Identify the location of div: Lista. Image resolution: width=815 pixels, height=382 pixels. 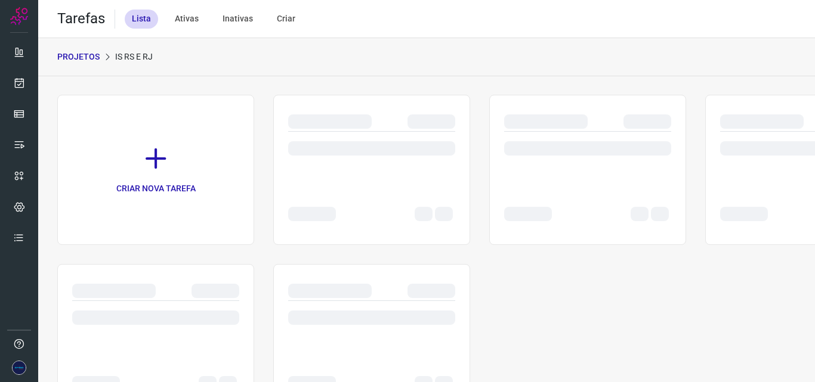
(141, 19).